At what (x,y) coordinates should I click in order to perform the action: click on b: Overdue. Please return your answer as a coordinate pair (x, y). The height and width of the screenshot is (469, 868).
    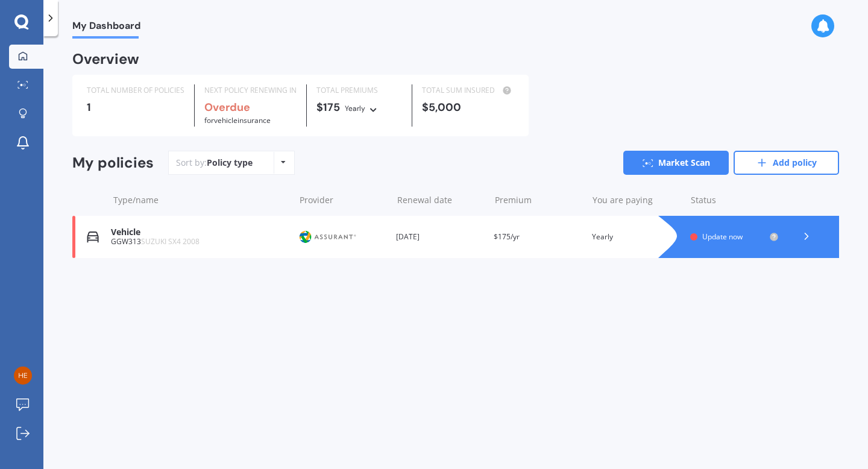
    Looking at the image, I should click on (227, 108).